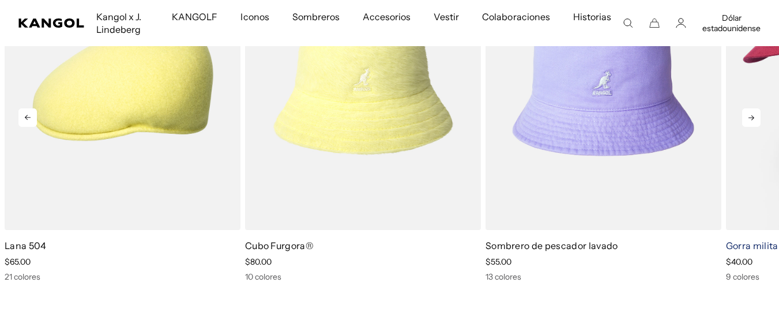  What do you see at coordinates (515, 17) in the screenshot?
I see `font: Colaboraciones` at bounding box center [515, 17].